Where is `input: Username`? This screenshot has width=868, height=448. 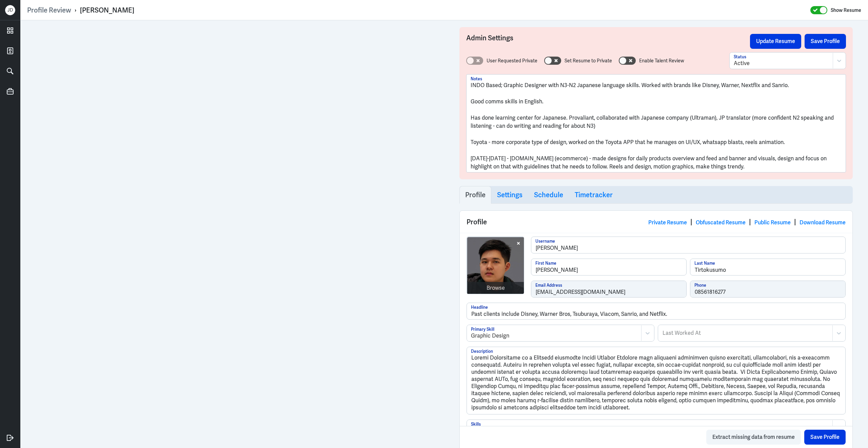
input: Username is located at coordinates (688, 245).